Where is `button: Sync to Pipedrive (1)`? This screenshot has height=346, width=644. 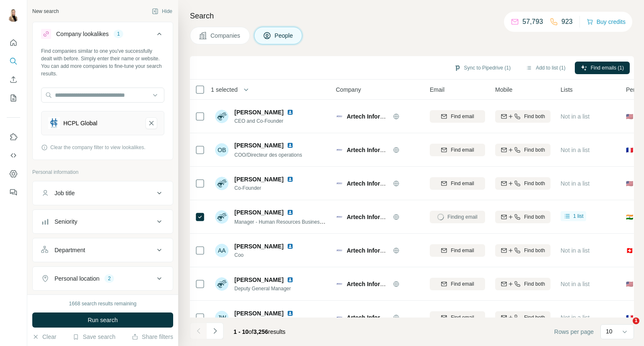 button: Sync to Pipedrive (1) is located at coordinates (482, 68).